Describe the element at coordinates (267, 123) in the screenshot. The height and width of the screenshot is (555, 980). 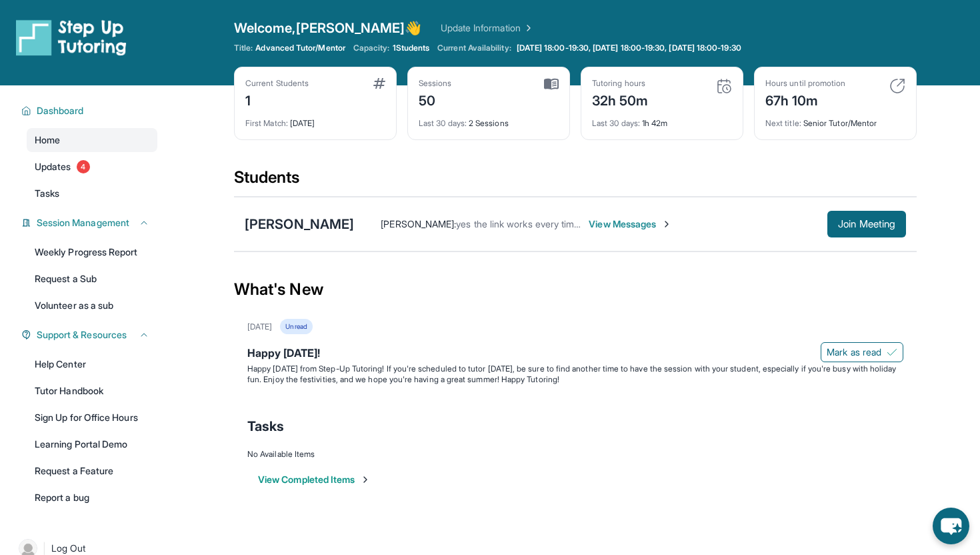
I see `span: First Match :` at that location.